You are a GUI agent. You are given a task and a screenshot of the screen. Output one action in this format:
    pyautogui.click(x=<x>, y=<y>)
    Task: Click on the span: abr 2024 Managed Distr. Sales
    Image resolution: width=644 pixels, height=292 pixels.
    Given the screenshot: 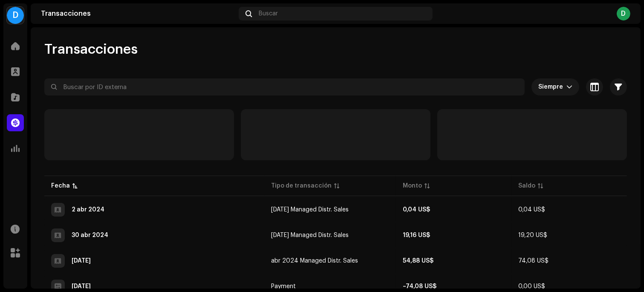 What is the action you would take?
    pyautogui.click(x=314, y=261)
    